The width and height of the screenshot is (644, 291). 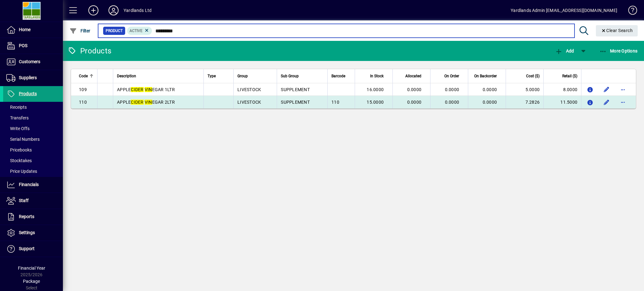 I want to click on button: Profile, so click(x=114, y=10).